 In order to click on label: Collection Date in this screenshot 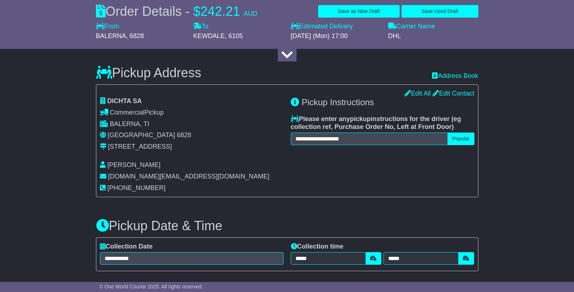, I will do `click(126, 247)`.